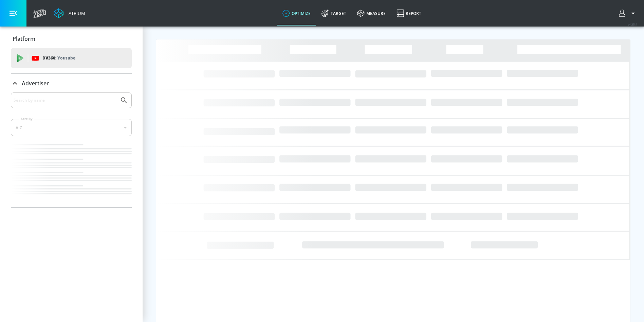 The height and width of the screenshot is (322, 644). What do you see at coordinates (72, 128) in the screenshot?
I see `div: A-Z` at bounding box center [72, 128].